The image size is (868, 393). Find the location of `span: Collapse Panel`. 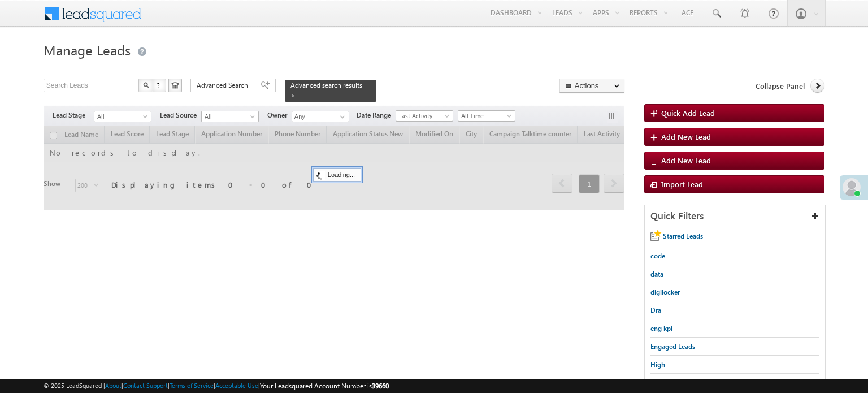

span: Collapse Panel is located at coordinates (780, 86).